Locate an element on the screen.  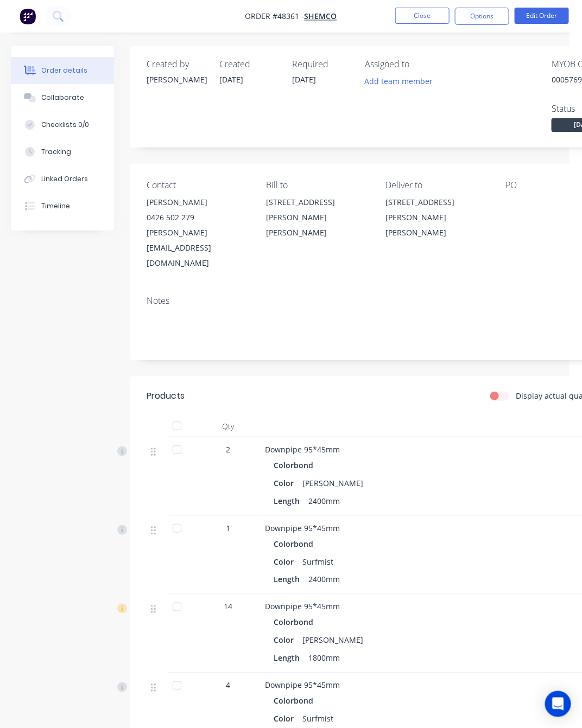
div: Collaborate is located at coordinates (63, 98).